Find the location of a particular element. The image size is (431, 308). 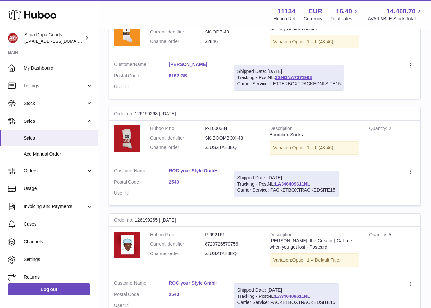

span: AVAILABLE Stock Total is located at coordinates (395, 19).